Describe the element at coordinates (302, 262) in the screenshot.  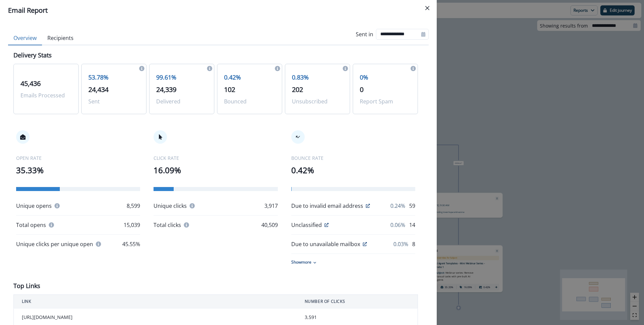
I see `p: Show more` at that location.